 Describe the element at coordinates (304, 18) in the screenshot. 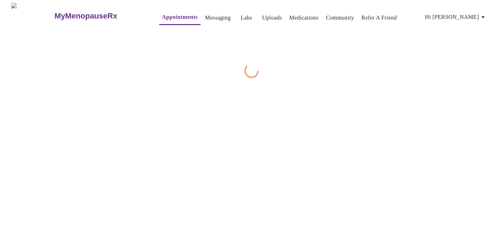

I see `button: Medications` at that location.